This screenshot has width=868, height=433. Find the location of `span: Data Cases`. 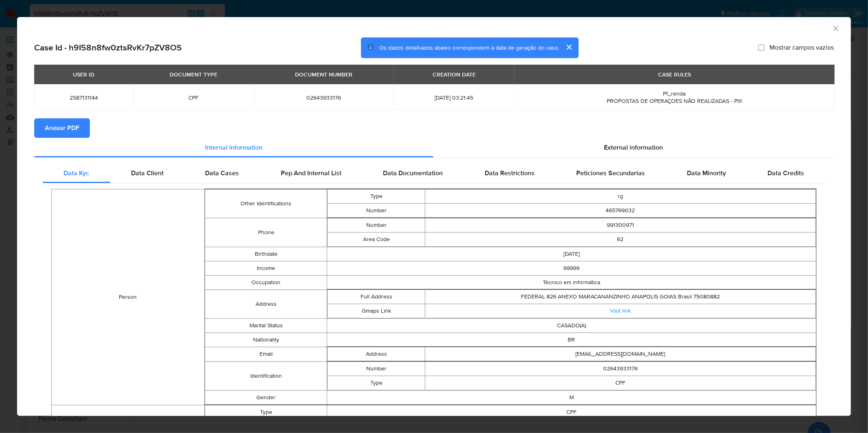

span: Data Cases is located at coordinates (222, 173).